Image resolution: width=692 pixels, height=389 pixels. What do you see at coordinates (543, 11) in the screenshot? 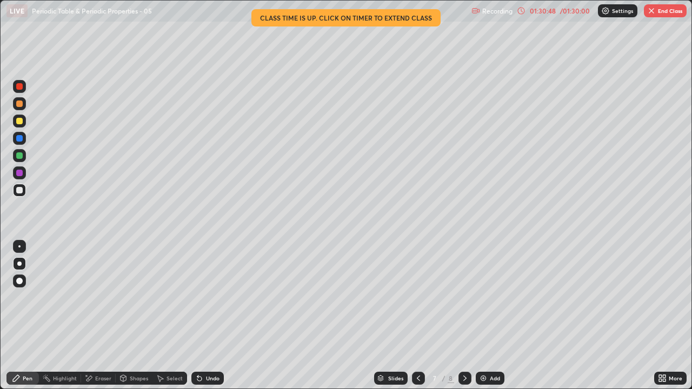
I see `div: 01:30:48` at bounding box center [543, 11].